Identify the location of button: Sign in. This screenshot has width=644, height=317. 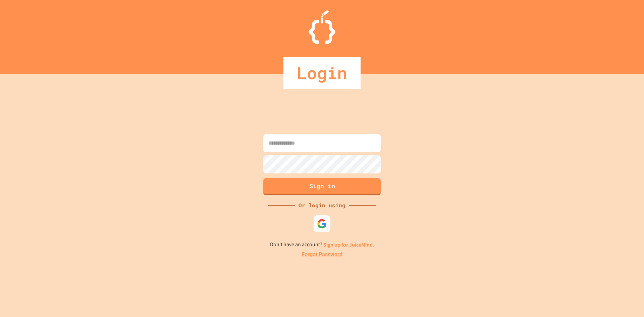
(322, 187).